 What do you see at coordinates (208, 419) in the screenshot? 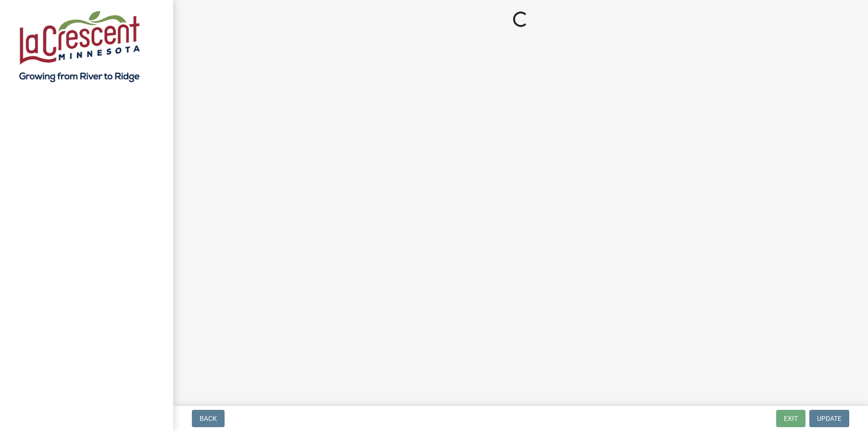
I see `span: Back` at bounding box center [208, 419].